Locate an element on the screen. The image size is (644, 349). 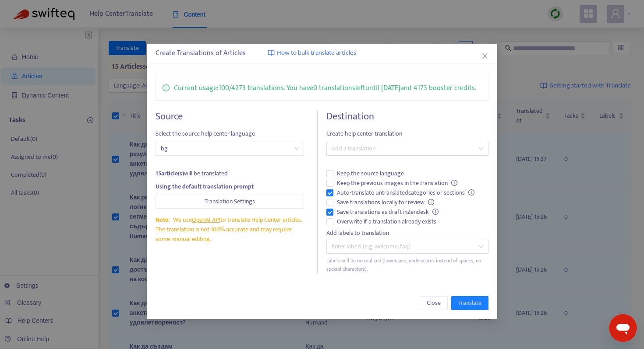
h4: Destination is located at coordinates (407, 116).